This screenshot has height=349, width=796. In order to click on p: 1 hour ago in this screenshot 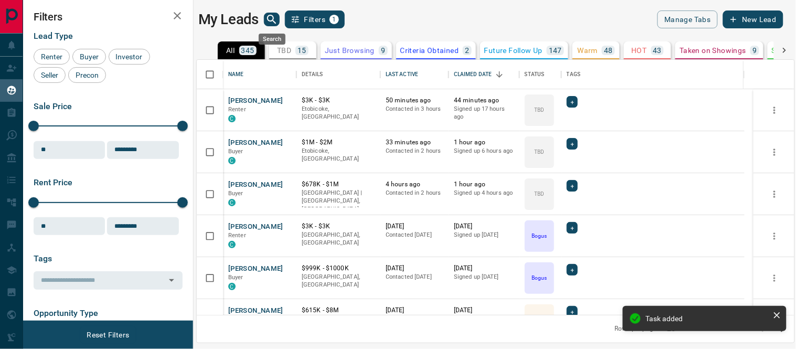, I will do `click(484, 142)`.